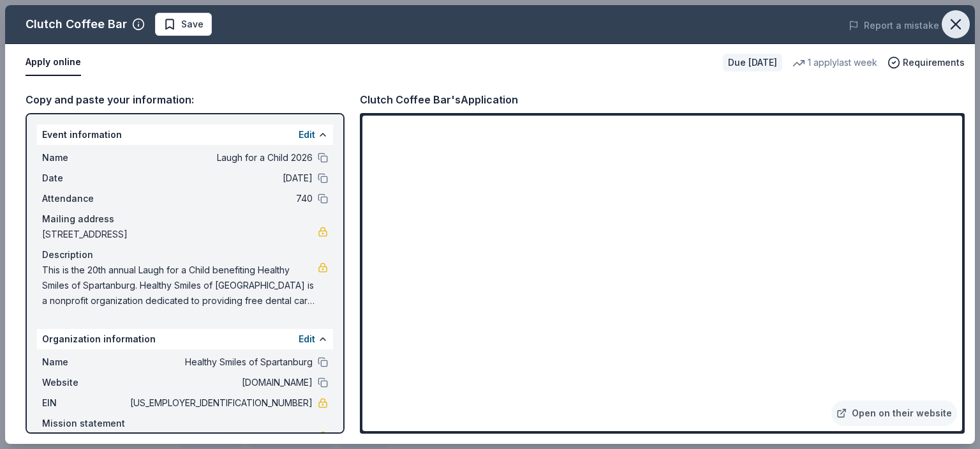 The image size is (980, 449). What do you see at coordinates (180, 286) in the screenshot?
I see `span: This is the 20th annual Laugh for a Child benefiting Healthy Smiles of Spartanburg. Healthy Smile...` at bounding box center [180, 286].